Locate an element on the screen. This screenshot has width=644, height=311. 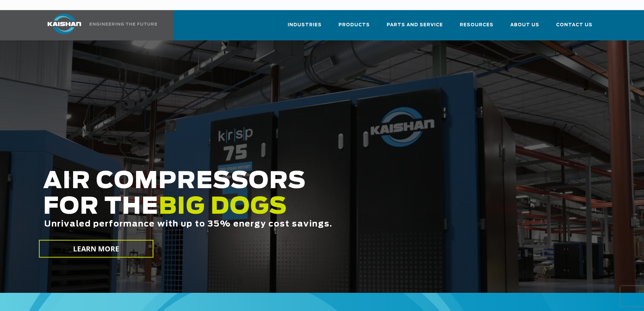
span: About Us is located at coordinates (525, 25).